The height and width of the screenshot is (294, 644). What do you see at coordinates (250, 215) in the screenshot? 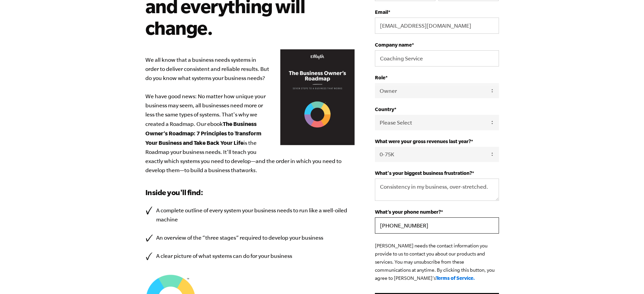
I see `li: A complete outline of every system your business needs to run like a well-oiled machine` at bounding box center [250, 215].